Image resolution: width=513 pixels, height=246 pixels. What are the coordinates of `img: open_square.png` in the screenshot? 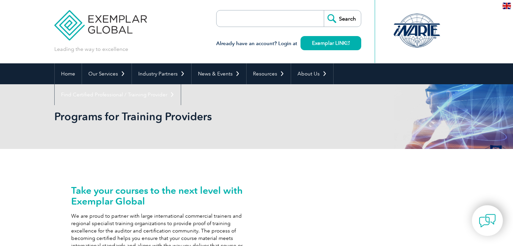 It's located at (348, 43).